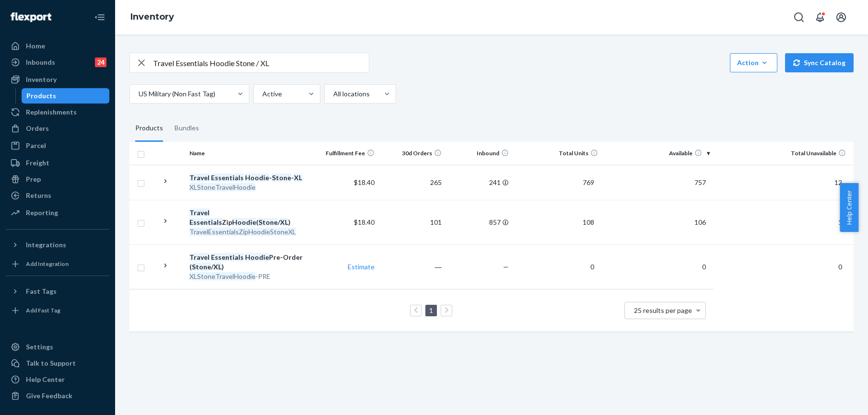  What do you see at coordinates (819, 62) in the screenshot?
I see `button: Sync Catalog` at bounding box center [819, 62].